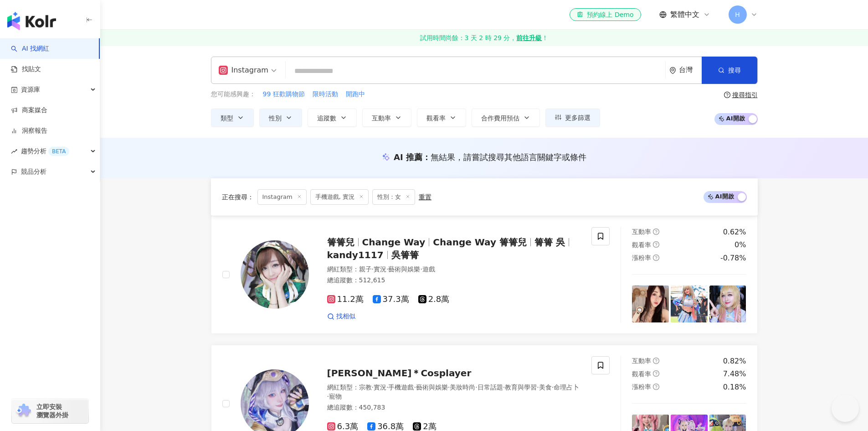 The width and height of the screenshot is (868, 431). Describe the element at coordinates (29, 131) in the screenshot. I see `a: 洞察報告` at that location.